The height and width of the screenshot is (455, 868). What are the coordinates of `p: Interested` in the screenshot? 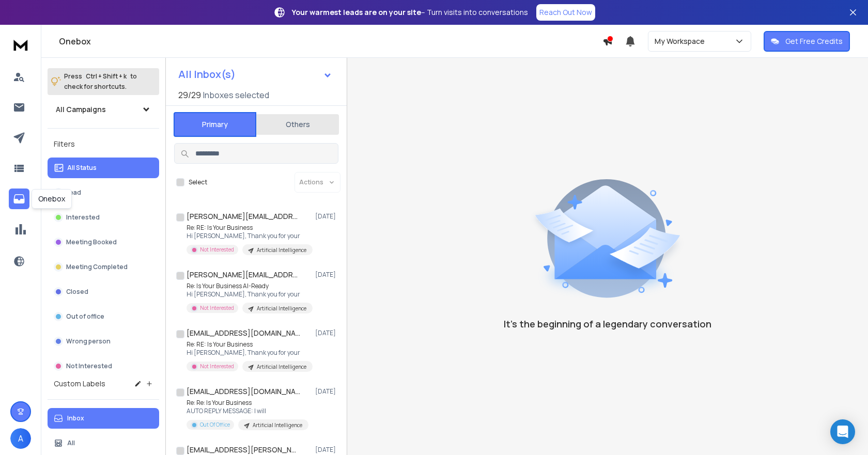 It's located at (83, 218).